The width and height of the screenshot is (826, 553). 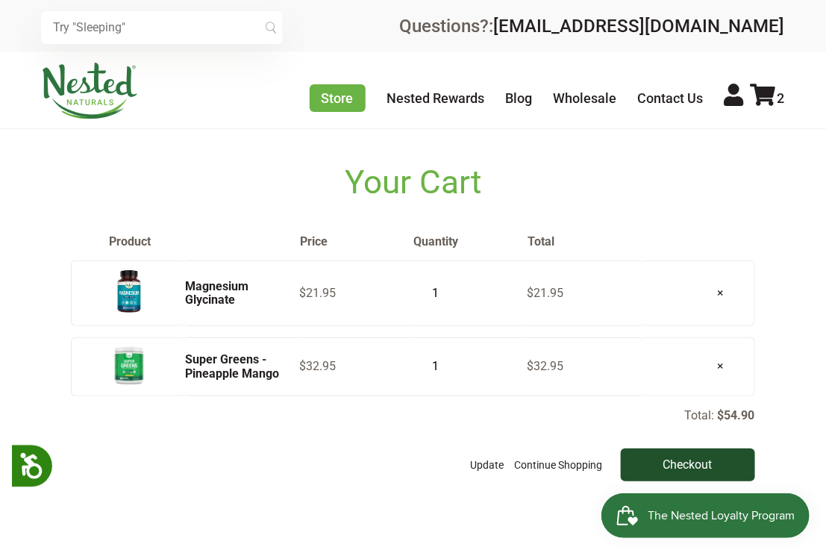 I want to click on img: Magnesium Glycinate - USA, so click(x=129, y=291).